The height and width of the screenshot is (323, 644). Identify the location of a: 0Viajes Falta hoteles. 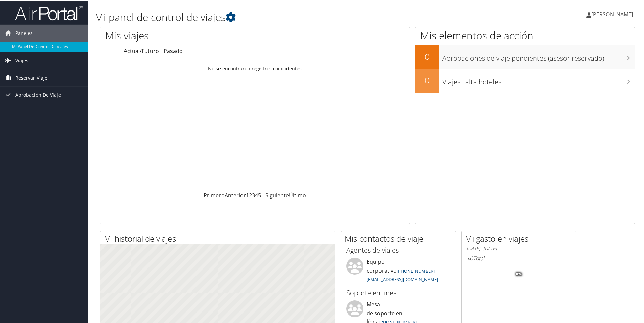
(525, 80).